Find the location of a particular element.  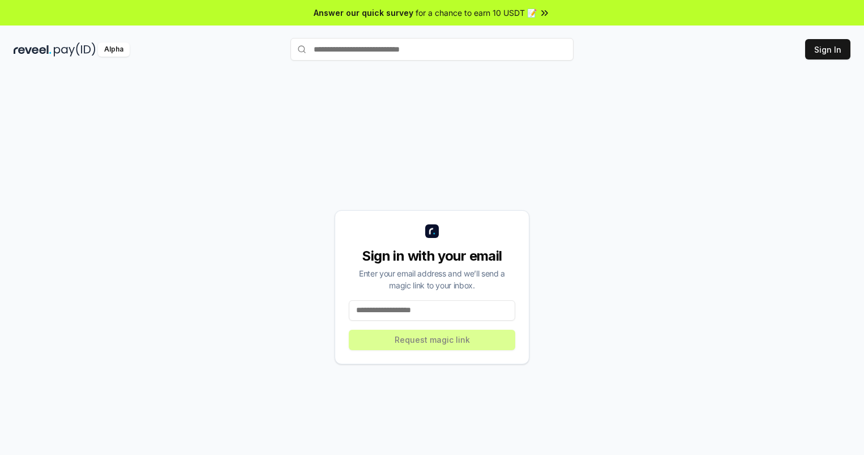

div: Alpha is located at coordinates (114, 49).